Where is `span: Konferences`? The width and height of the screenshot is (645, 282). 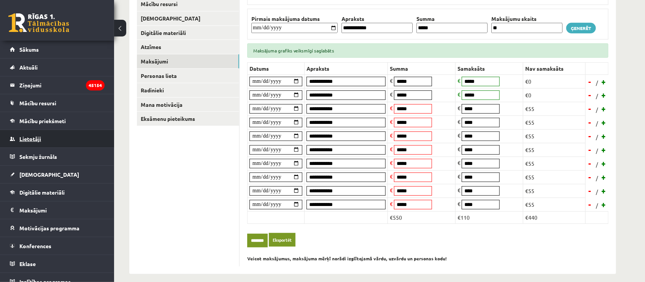 span: Konferences is located at coordinates (35, 246).